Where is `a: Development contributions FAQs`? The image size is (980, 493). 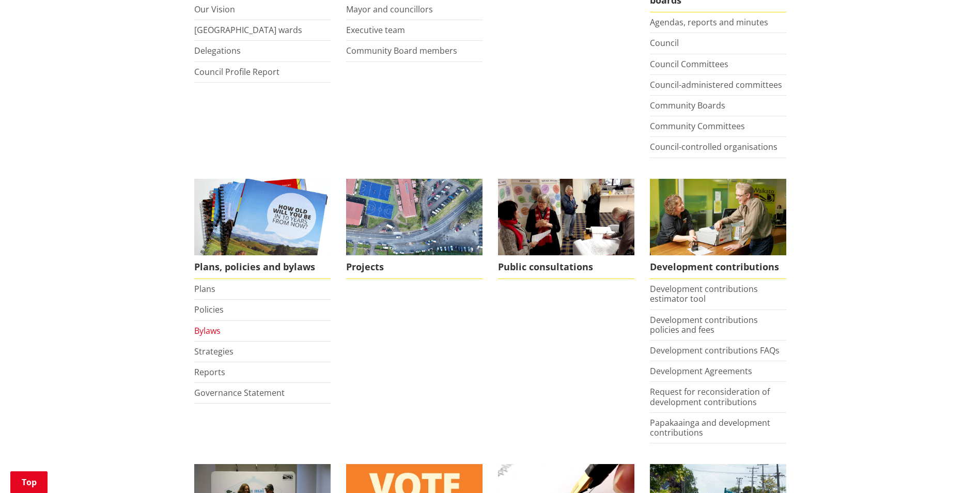 a: Development contributions FAQs is located at coordinates (714, 350).